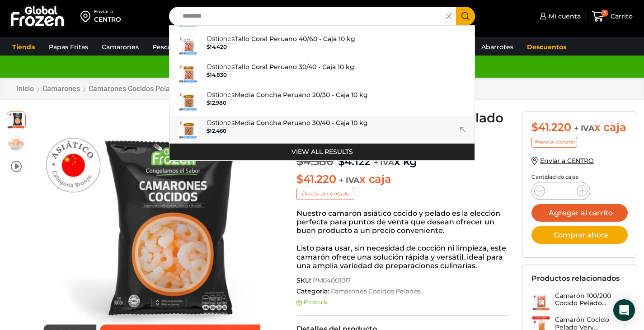  What do you see at coordinates (579, 177) in the screenshot?
I see `p: Cantidad de cajas` at bounding box center [579, 177].